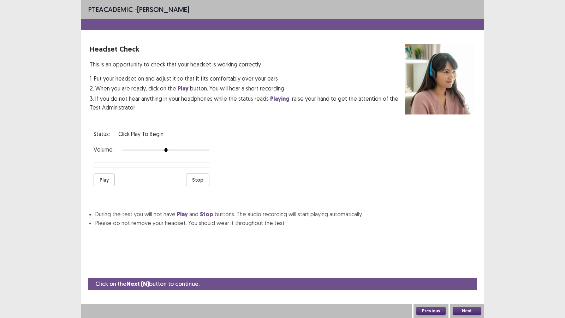  What do you see at coordinates (247, 78) in the screenshot?
I see `p: 1. Put your headset on and adjust it so that it fits comfortably over your ears` at bounding box center [247, 78].